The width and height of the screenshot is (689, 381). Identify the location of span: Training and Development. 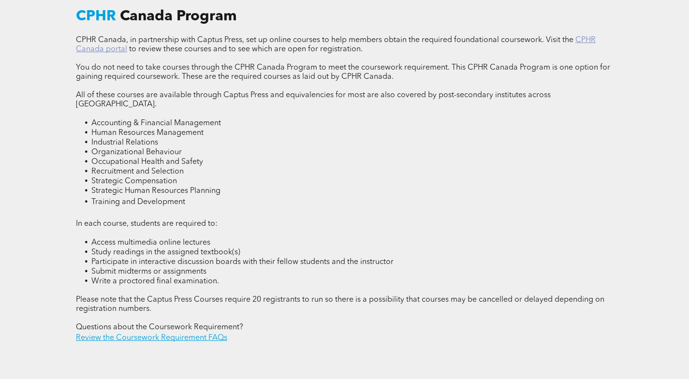
(138, 202).